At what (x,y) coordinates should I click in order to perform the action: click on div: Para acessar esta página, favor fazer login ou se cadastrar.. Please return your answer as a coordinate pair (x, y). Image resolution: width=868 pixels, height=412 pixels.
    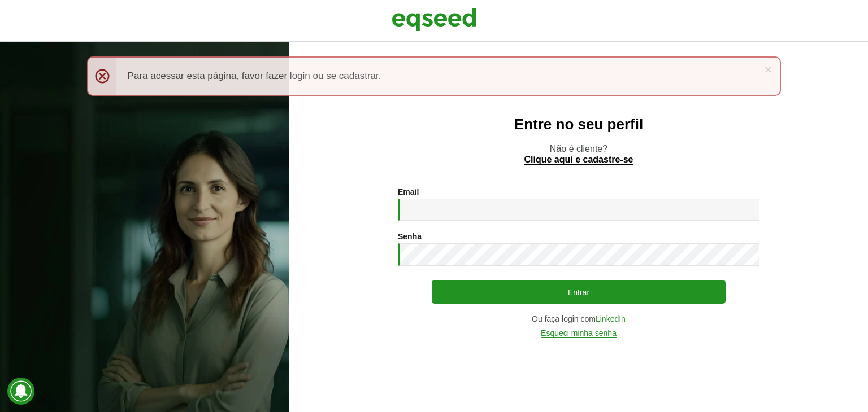
    Looking at the image, I should click on (434, 76).